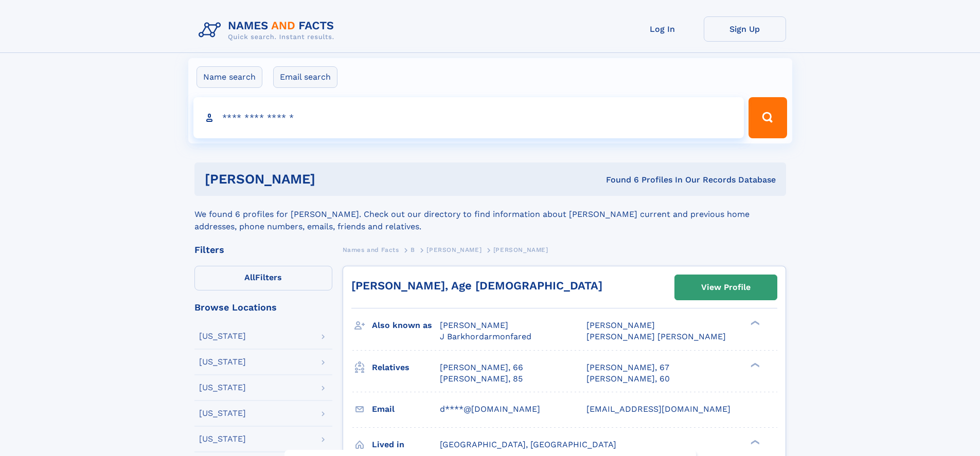 This screenshot has width=980, height=456. I want to click on div: View Profile, so click(726, 287).